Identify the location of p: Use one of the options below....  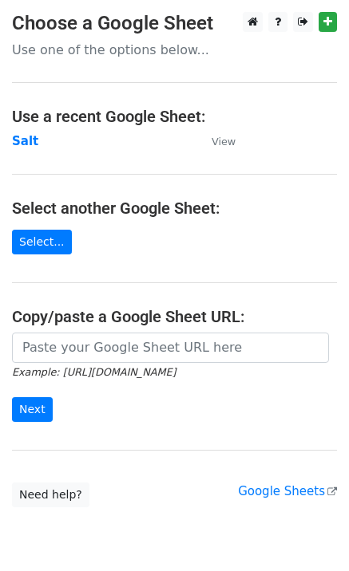
(174, 49).